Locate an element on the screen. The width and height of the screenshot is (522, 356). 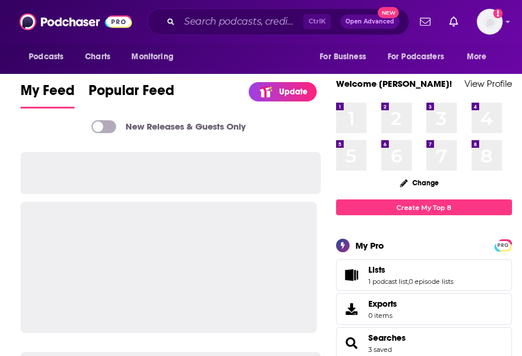
span: For Podcasters is located at coordinates (416, 57).